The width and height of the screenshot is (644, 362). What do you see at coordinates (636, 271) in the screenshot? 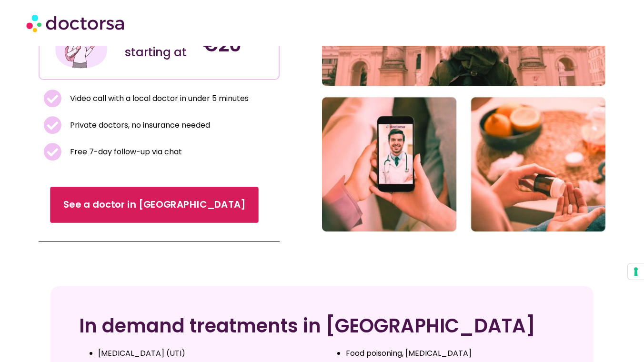
I see `button: Your consent preferences for tracking technologies` at bounding box center [636, 271].